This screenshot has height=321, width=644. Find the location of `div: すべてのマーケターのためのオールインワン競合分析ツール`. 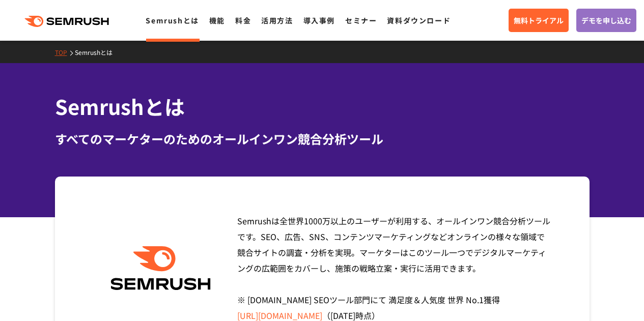

div: すべてのマーケターのためのオールインワン競合分析ツール is located at coordinates (322, 139).